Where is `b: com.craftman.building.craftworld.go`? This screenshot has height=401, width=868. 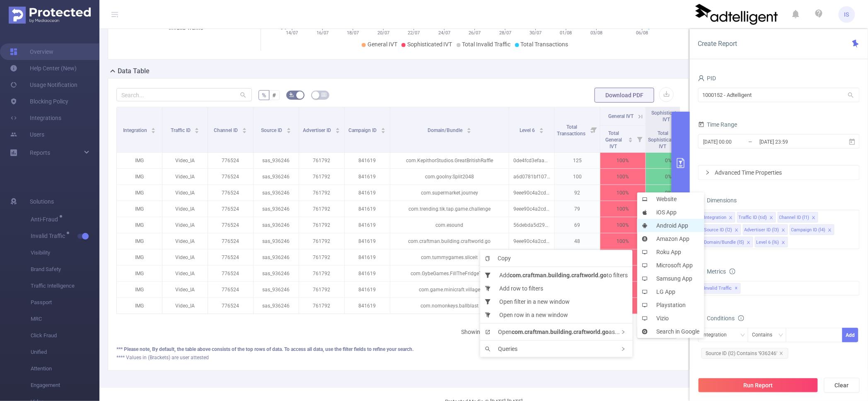
b: com.craftman.building.craftworld.go is located at coordinates (560, 332).